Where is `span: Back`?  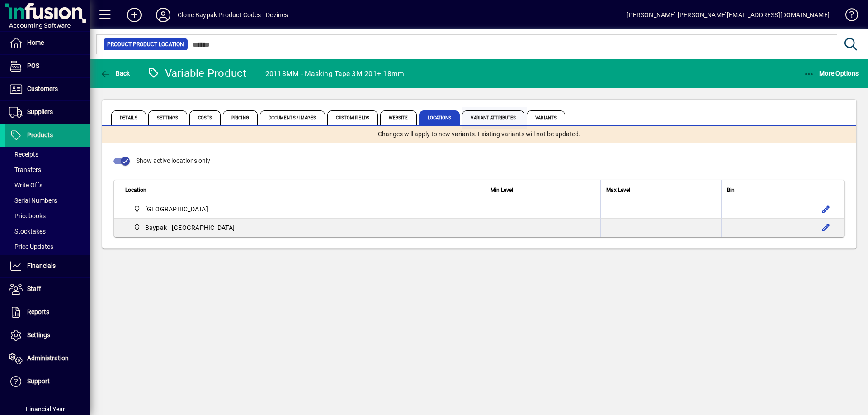 span: Back is located at coordinates (115, 73).